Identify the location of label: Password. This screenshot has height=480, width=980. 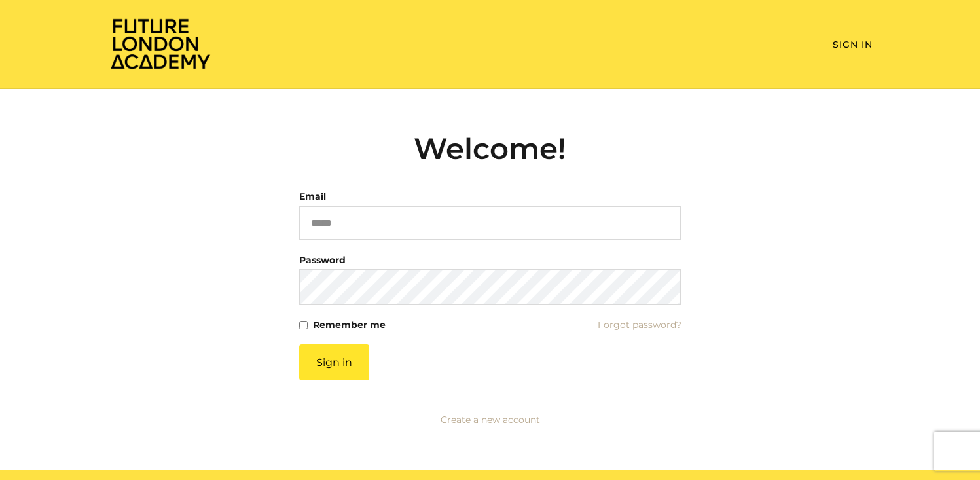
(323, 260).